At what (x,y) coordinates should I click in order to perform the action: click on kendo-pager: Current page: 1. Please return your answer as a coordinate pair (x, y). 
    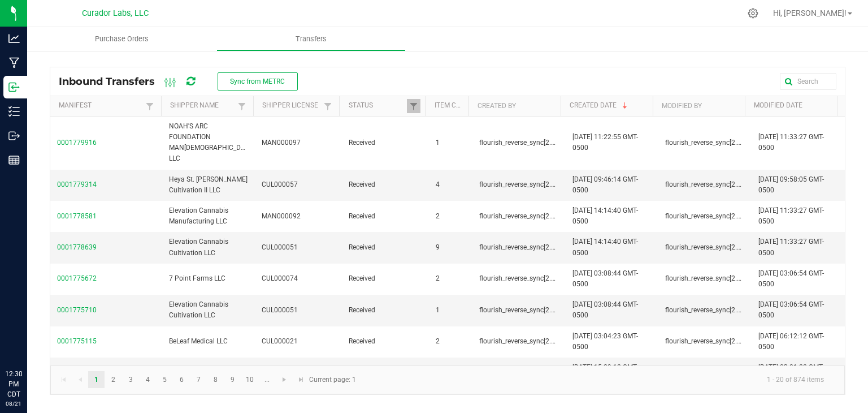
    Looking at the image, I should click on (447, 380).